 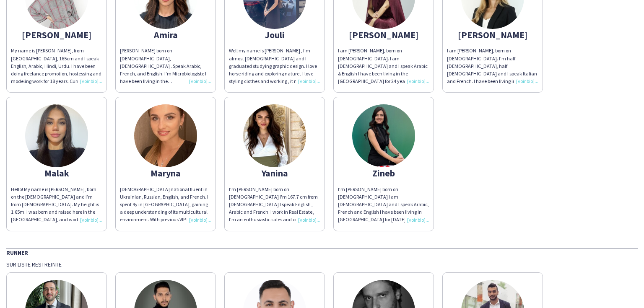 I want to click on div: Amira, so click(x=165, y=34).